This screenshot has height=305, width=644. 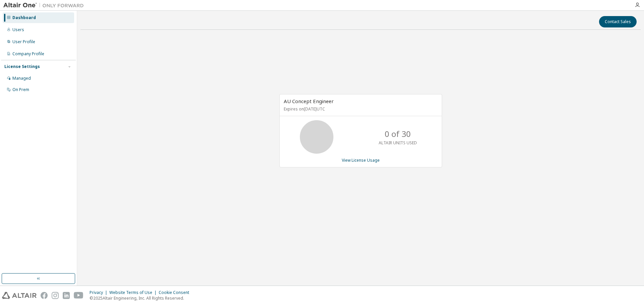 I want to click on div: Website Terms of Use, so click(x=134, y=293).